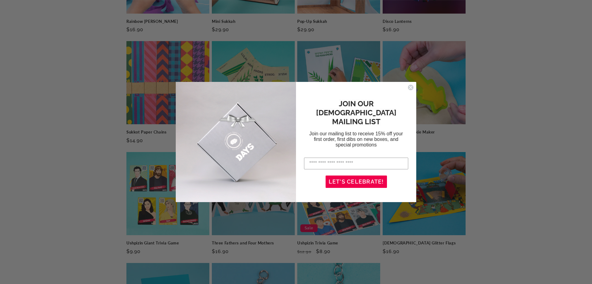 This screenshot has height=284, width=592. What do you see at coordinates (356, 181) in the screenshot?
I see `button: LET'S CELEBRATE!` at bounding box center [356, 181].